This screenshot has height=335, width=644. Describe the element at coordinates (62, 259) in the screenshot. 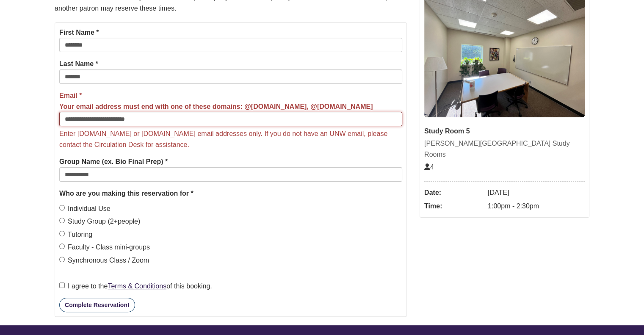

I see `input: Synchronous Class / Zoom` at that location.